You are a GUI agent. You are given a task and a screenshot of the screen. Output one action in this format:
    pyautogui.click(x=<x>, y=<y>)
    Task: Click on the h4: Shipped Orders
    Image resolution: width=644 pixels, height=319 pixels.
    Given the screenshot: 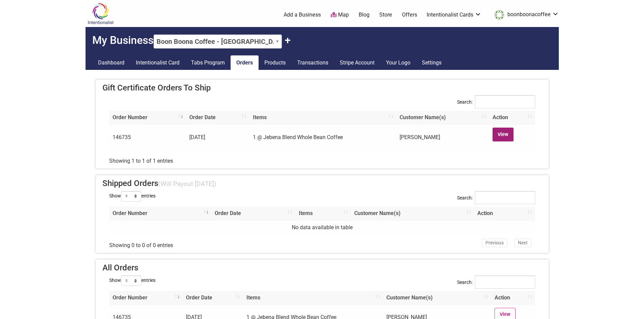 What is the action you would take?
    pyautogui.click(x=322, y=184)
    